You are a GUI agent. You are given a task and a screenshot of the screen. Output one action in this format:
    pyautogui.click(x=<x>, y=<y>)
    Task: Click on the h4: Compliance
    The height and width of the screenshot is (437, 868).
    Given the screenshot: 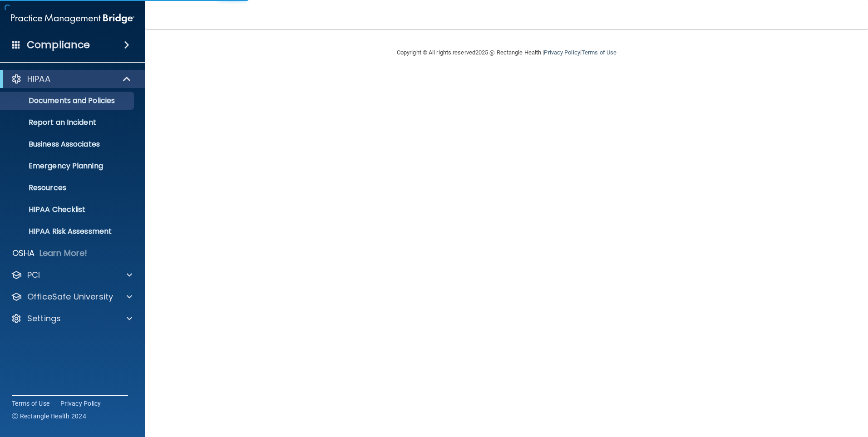 What is the action you would take?
    pyautogui.click(x=58, y=45)
    